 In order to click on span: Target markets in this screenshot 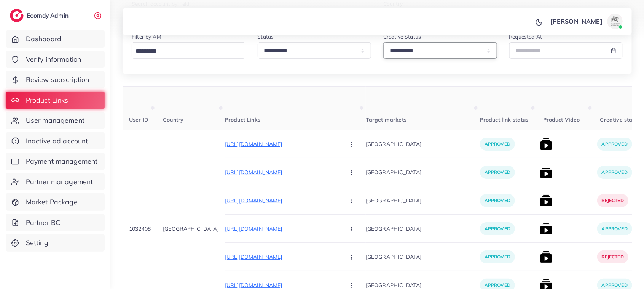, I will do `click(386, 120)`.